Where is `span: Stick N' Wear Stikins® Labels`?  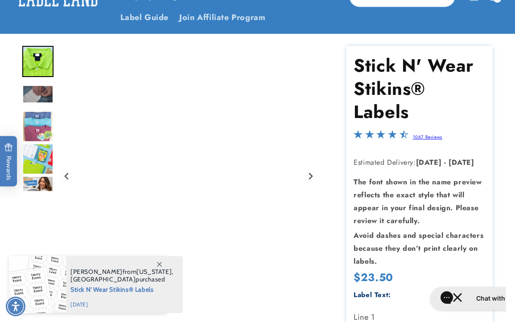
span: Stick N' Wear Stikins® Labels is located at coordinates (122, 289).